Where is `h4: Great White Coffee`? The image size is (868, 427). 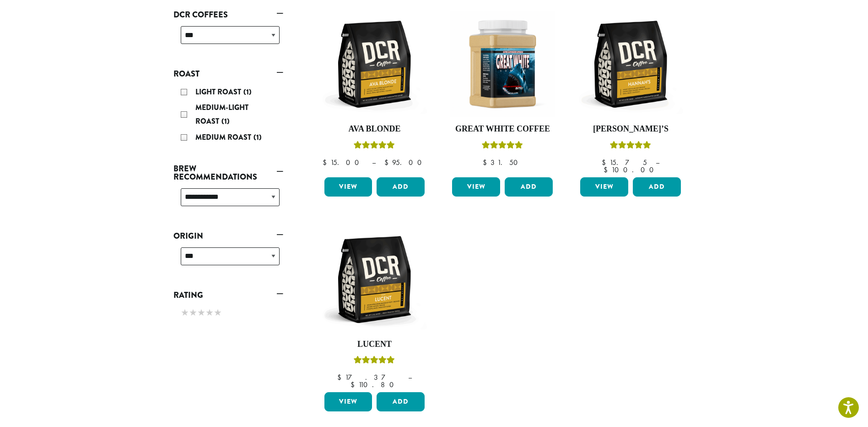 h4: Great White Coffee is located at coordinates (502, 129).